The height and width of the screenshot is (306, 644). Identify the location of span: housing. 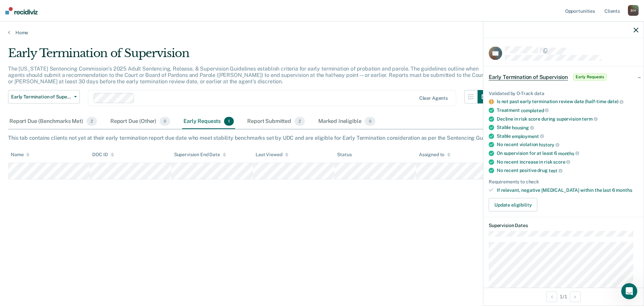
(523, 127).